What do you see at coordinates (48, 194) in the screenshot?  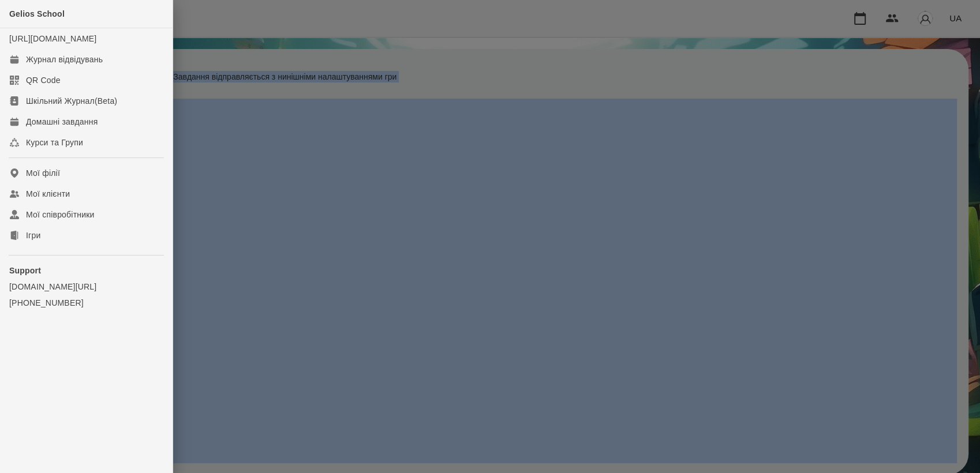 I see `div: Мої клієнти` at bounding box center [48, 194].